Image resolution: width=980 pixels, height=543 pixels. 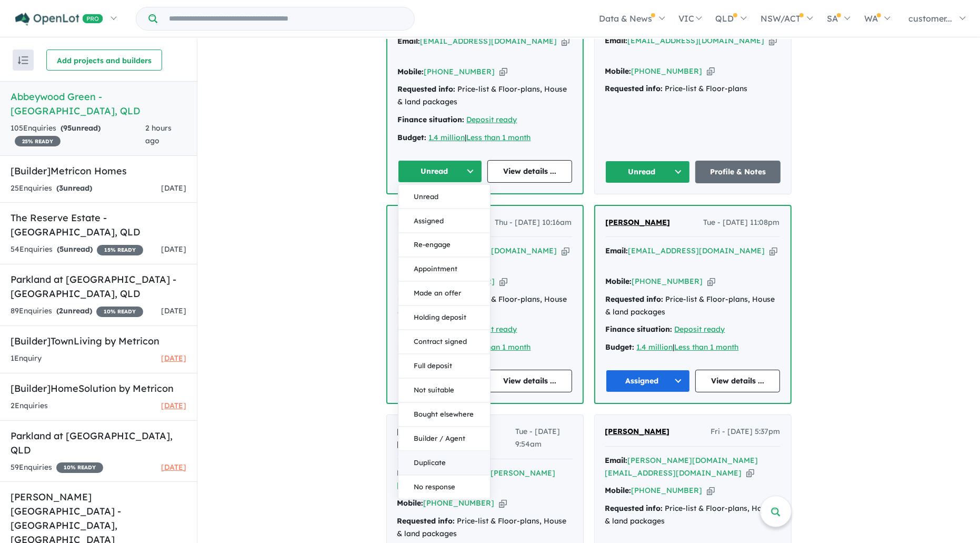 I want to click on button: Unread, so click(x=440, y=172).